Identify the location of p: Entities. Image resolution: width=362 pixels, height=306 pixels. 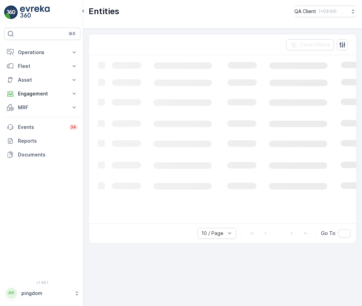
(104, 11).